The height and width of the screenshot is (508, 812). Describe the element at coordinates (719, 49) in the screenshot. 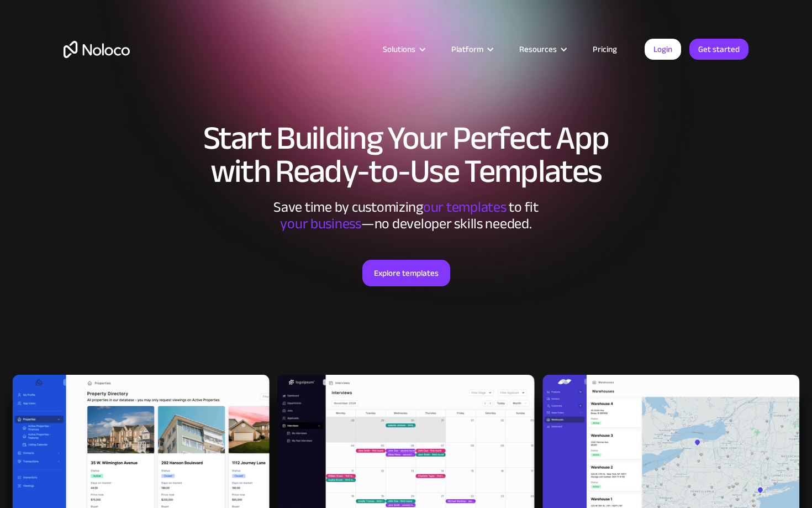

I see `a: Get started` at that location.